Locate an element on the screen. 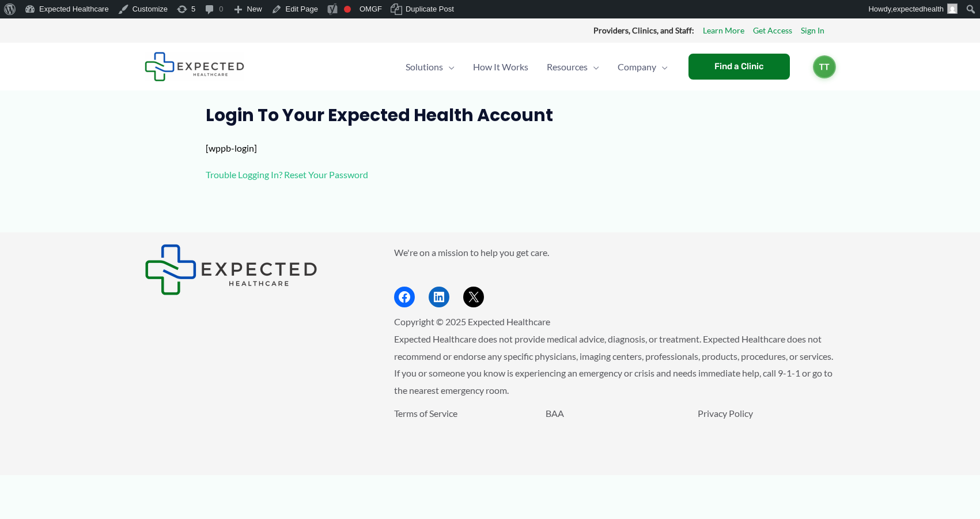 Image resolution: width=980 pixels, height=519 pixels. a: Privacy Policy is located at coordinates (725, 413).